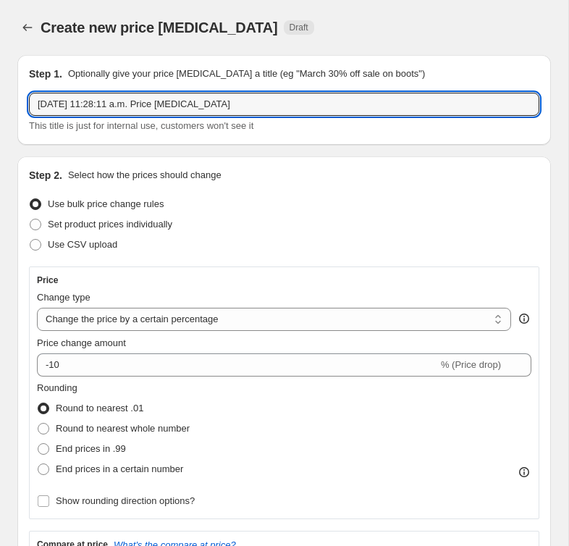 The image size is (569, 546). What do you see at coordinates (141, 125) in the screenshot?
I see `span: This title is just for internal use, customers won't see it` at bounding box center [141, 125].